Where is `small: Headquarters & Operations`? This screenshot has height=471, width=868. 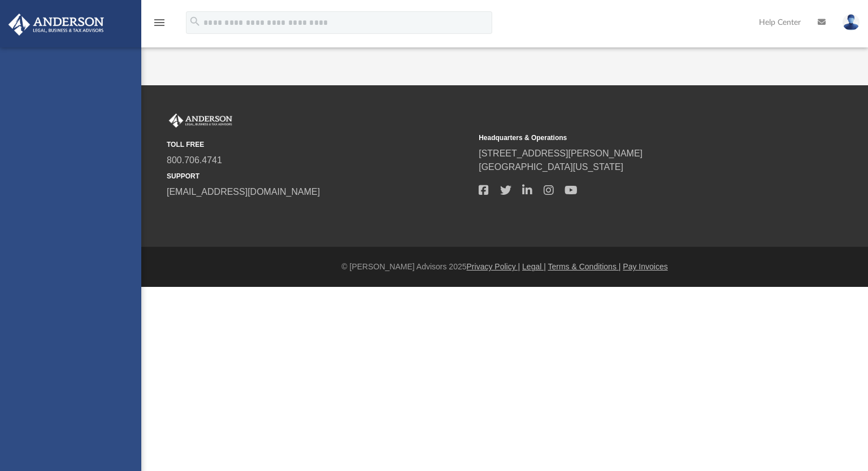 small: Headquarters & Operations is located at coordinates (631, 138).